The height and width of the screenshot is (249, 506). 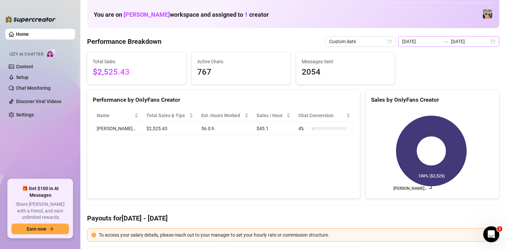 I want to click on th: Name, so click(x=118, y=116).